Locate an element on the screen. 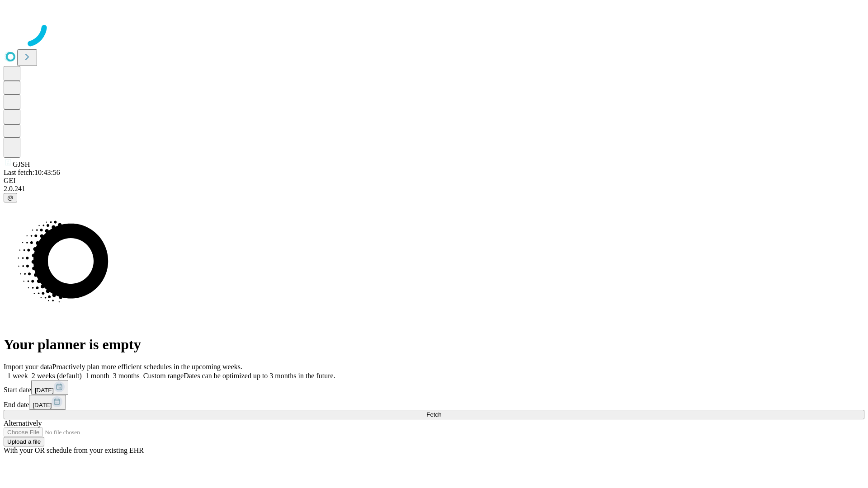  span: Fetch is located at coordinates (434, 414).